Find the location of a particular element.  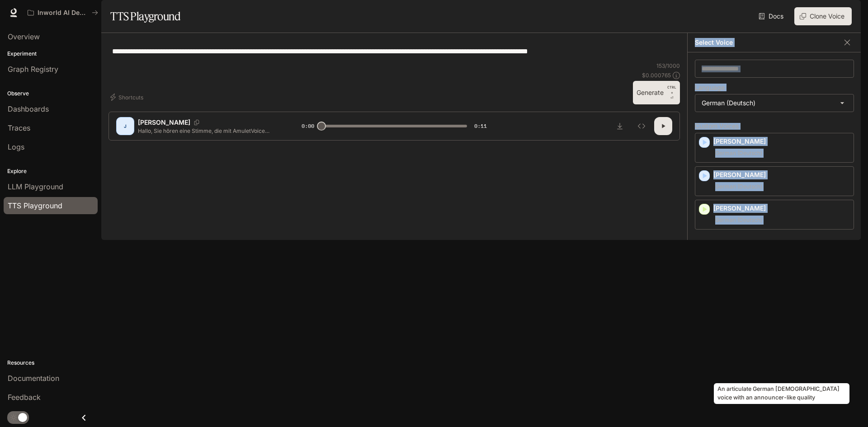

div: German (Deutsch) is located at coordinates (774, 103).